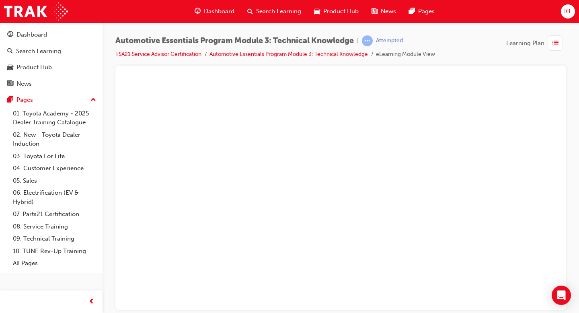  I want to click on div: Open Intercom Messenger, so click(561, 295).